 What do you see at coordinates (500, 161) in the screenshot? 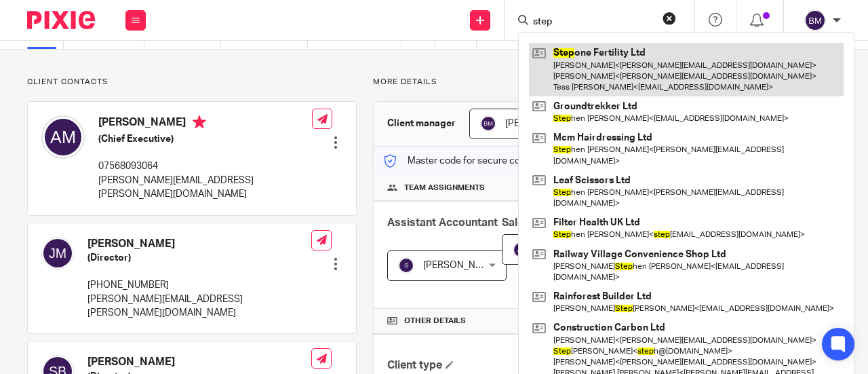
I see `p: Master code for secure communications and files` at bounding box center [500, 161].